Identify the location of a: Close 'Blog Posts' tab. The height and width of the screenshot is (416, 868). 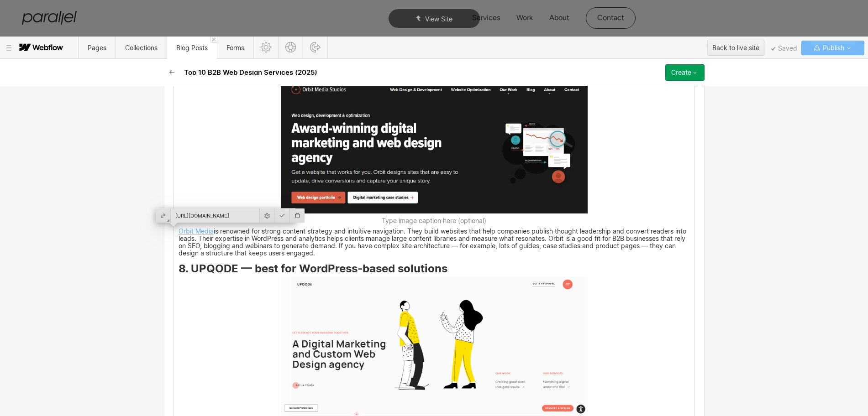
(214, 40).